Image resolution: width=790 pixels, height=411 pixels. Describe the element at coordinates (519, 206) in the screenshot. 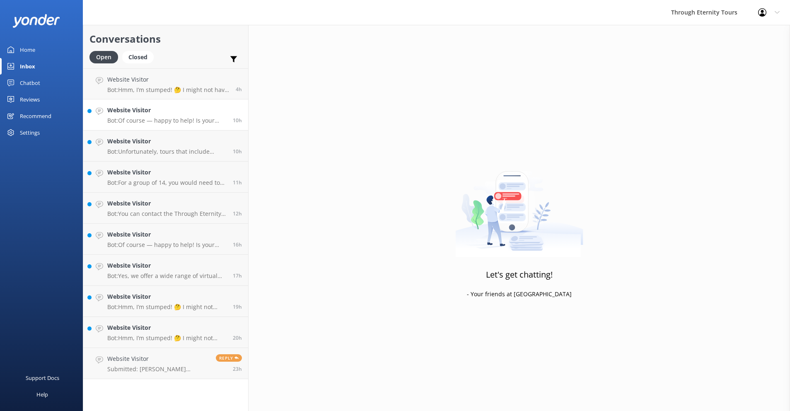

I see `img: artwork of a man stealing a conversation from at giant smartphone` at that location.